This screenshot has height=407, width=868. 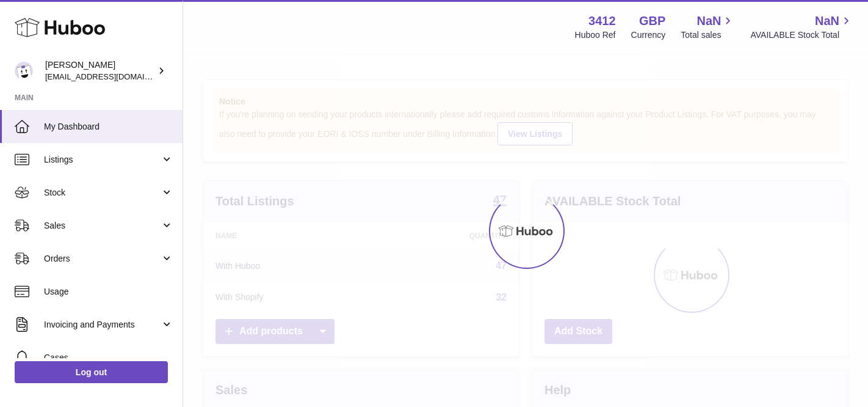 What do you see at coordinates (24, 71) in the screenshot?
I see `img: info@beeble.buzz` at bounding box center [24, 71].